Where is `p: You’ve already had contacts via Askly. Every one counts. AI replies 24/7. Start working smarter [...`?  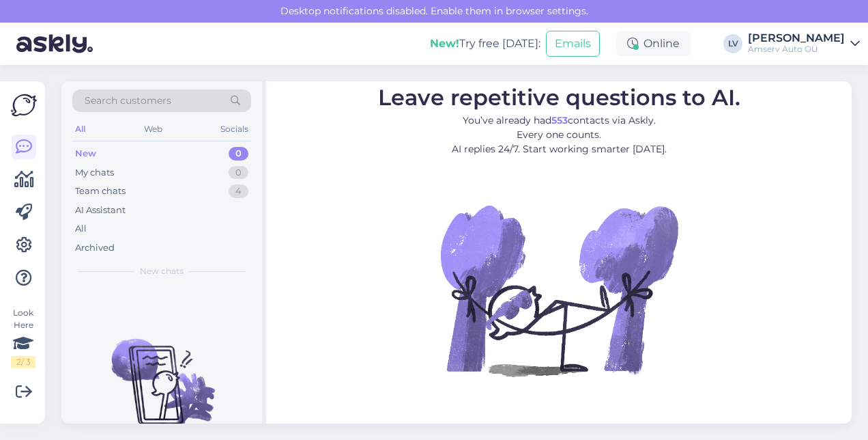 p: You’ve already had contacts via Askly. Every one counts. AI replies 24/7. Start working smarter [... is located at coordinates (559, 134).